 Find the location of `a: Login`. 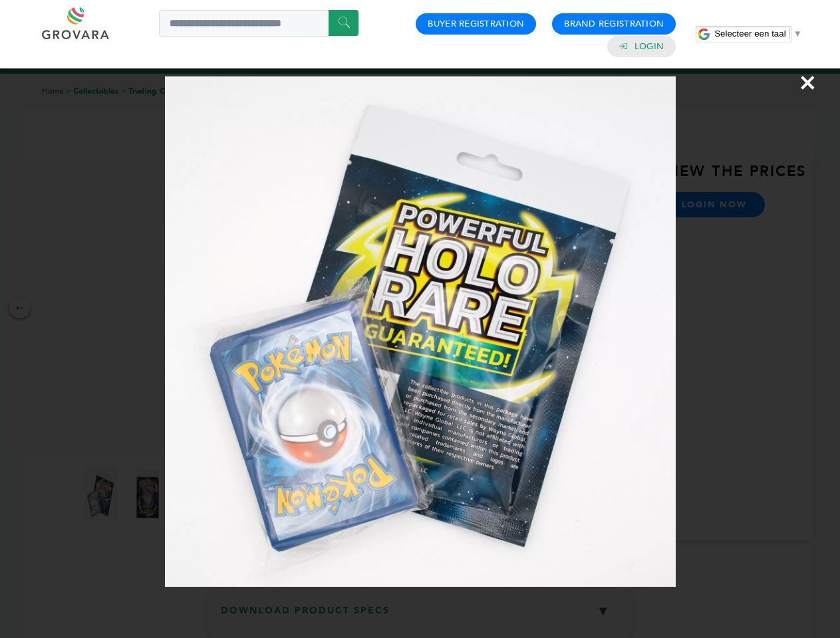

a: Login is located at coordinates (649, 47).